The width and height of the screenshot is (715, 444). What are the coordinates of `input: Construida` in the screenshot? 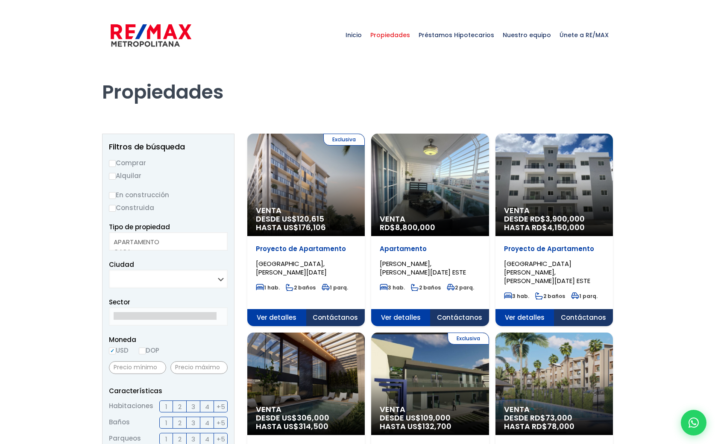 It's located at (112, 208).